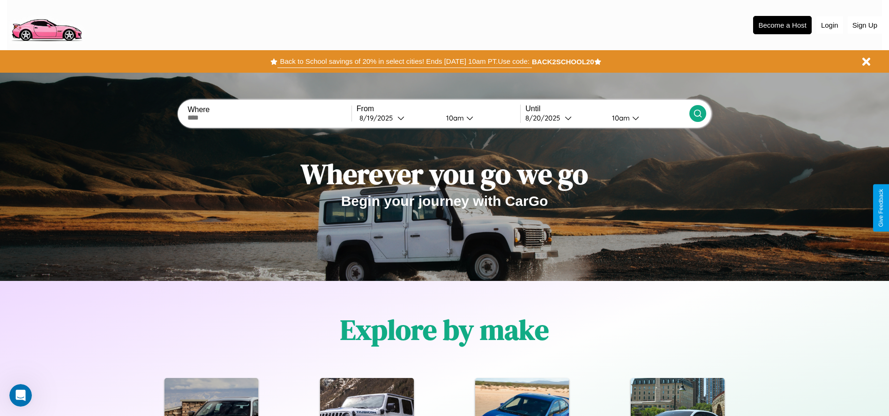 This screenshot has height=416, width=889. Describe the element at coordinates (829, 25) in the screenshot. I see `button: Login` at that location.